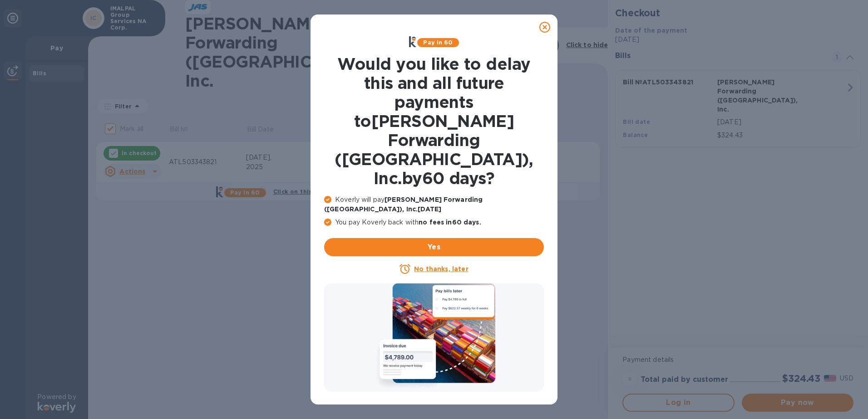  I want to click on span: Yes, so click(434, 247).